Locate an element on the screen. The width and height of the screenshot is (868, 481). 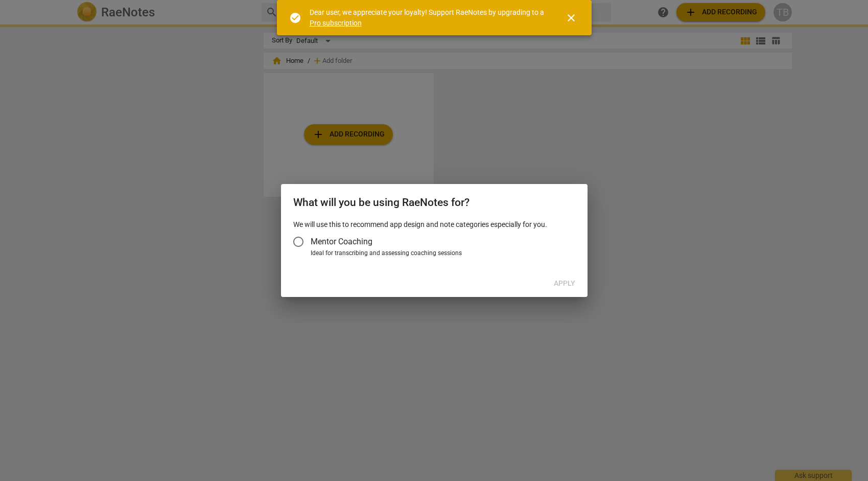
span: close is located at coordinates (571, 18).